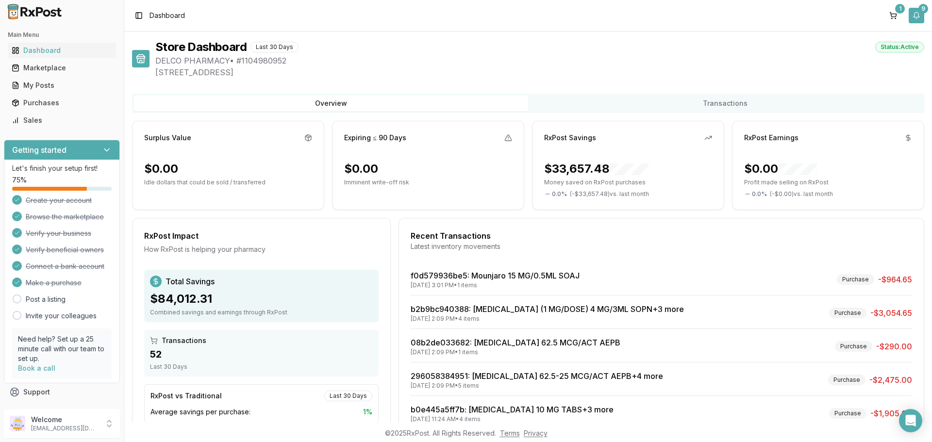 The image size is (932, 442). What do you see at coordinates (184, 341) in the screenshot?
I see `span: Transactions` at bounding box center [184, 341].